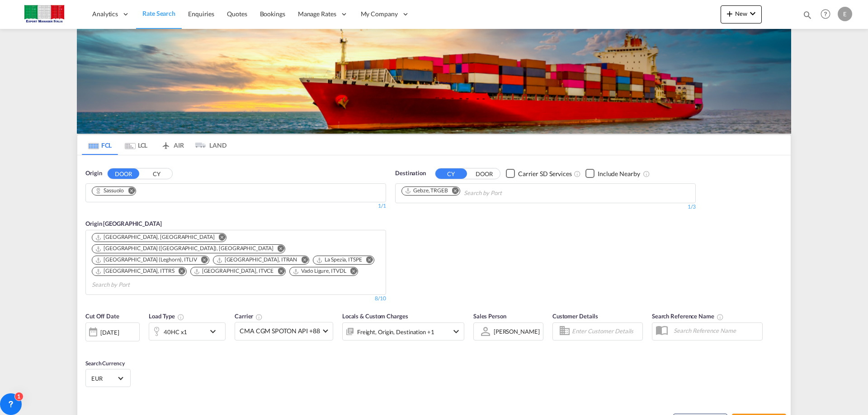 This screenshot has height=415, width=868. What do you see at coordinates (256, 260) in the screenshot?
I see `div: Ravenna, ITRAN` at bounding box center [256, 260].